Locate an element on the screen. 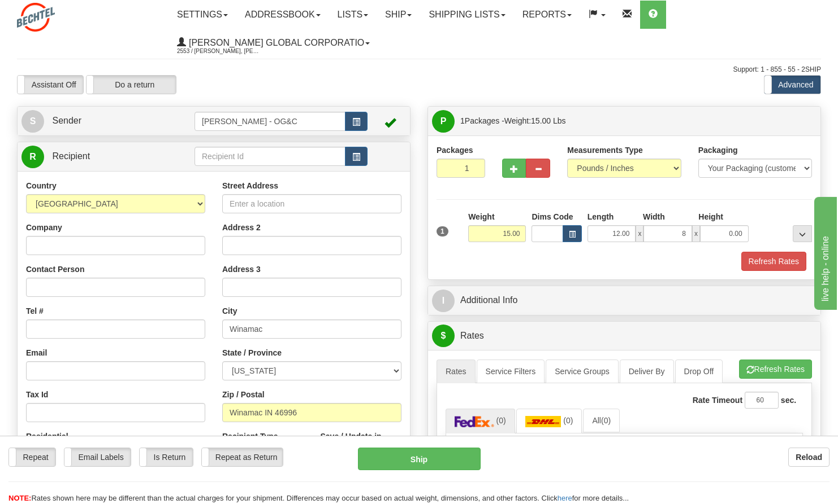 This screenshot has height=504, width=838. label: State / Province is located at coordinates (251, 353).